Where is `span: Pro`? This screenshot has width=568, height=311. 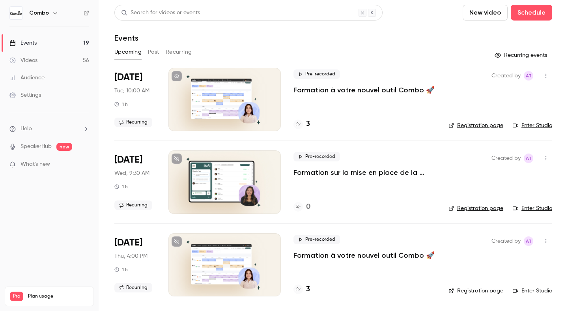
span: Pro is located at coordinates (17, 296).